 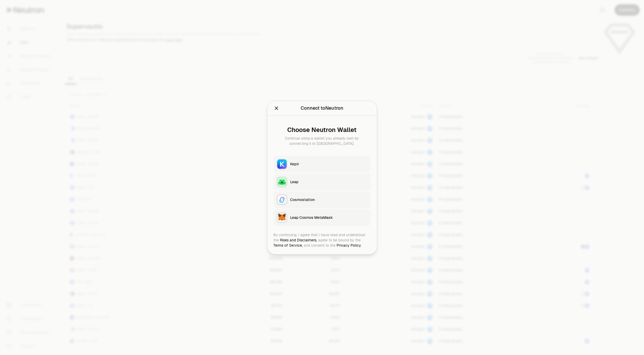 What do you see at coordinates (322, 164) in the screenshot?
I see `button: KeplrKeplr` at bounding box center [322, 164].